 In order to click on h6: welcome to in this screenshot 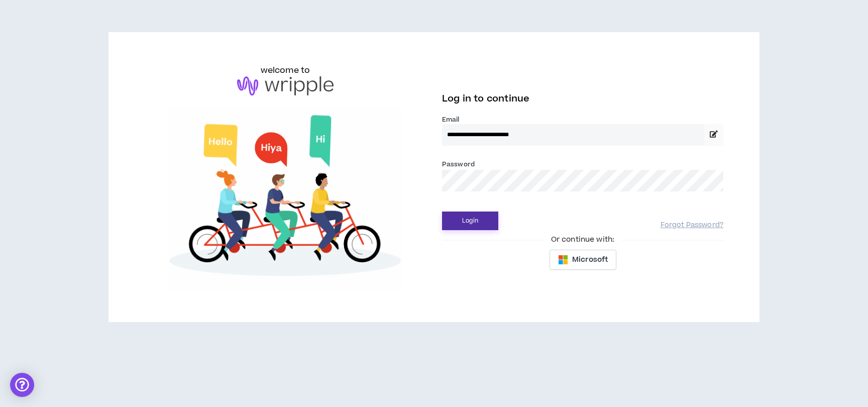, I will do `click(285, 71)`.